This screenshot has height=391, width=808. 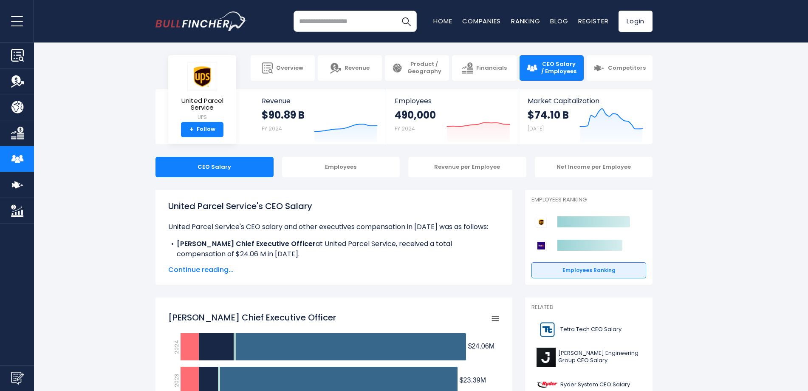 I want to click on a: Login, so click(x=636, y=21).